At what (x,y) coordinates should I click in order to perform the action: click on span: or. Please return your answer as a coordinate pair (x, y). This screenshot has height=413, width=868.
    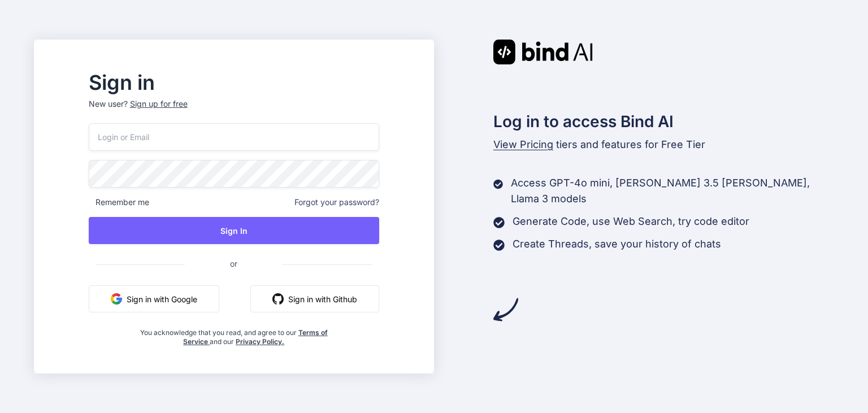
    Looking at the image, I should click on (233, 264).